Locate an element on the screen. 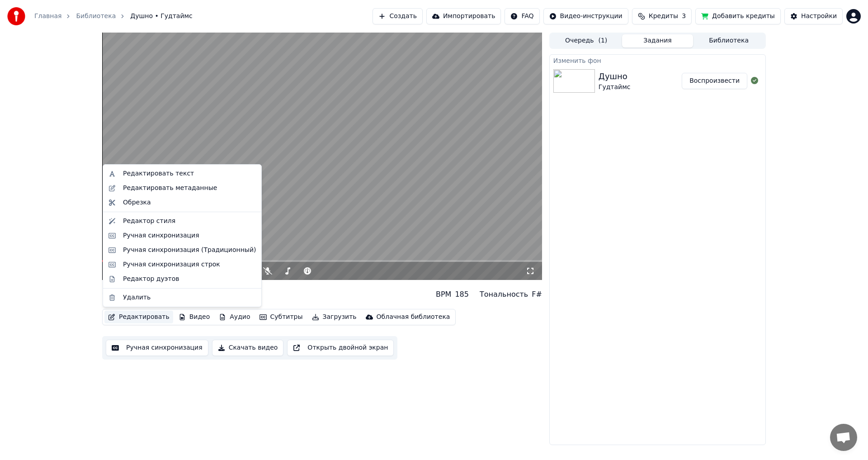  button: Видео-инструкции is located at coordinates (586, 17).